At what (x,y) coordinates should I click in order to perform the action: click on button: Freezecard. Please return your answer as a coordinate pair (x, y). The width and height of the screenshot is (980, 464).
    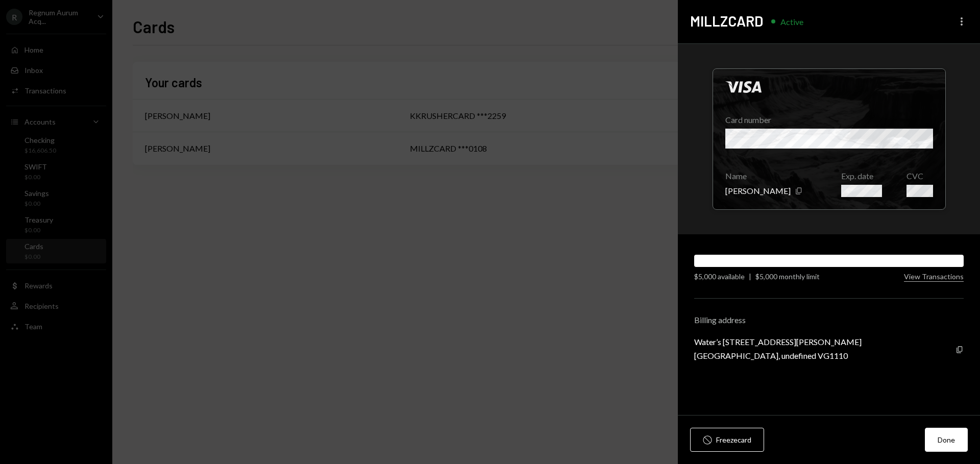
    Looking at the image, I should click on (727, 439).